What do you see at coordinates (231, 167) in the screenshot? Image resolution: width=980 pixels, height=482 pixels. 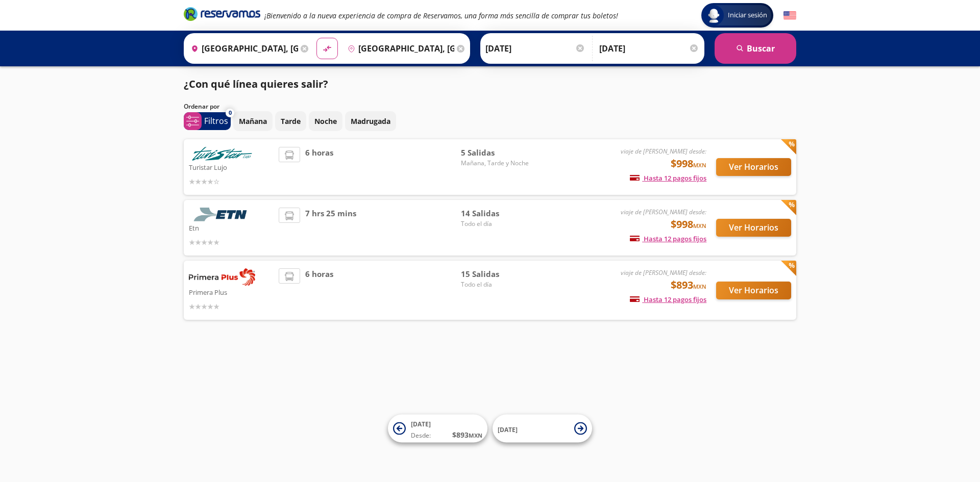 I see `p: Turistar Lujo` at bounding box center [231, 167].